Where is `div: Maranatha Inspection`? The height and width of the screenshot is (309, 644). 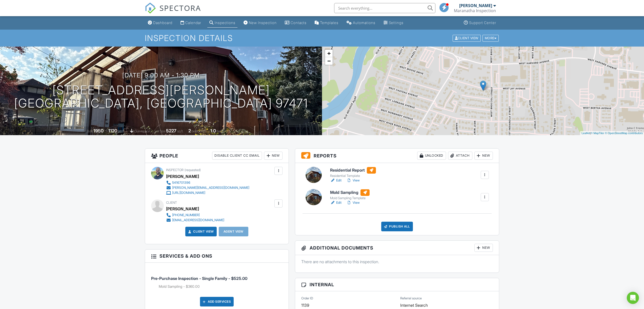
div: Maranatha Inspection is located at coordinates (475, 11).